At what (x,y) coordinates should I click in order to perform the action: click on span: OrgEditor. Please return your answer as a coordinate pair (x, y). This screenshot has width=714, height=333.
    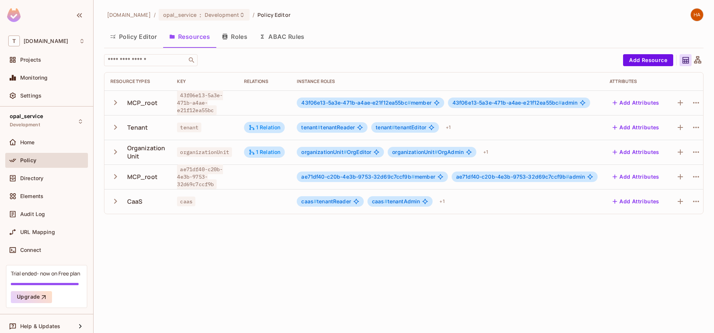
    Looking at the image, I should click on (336, 152).